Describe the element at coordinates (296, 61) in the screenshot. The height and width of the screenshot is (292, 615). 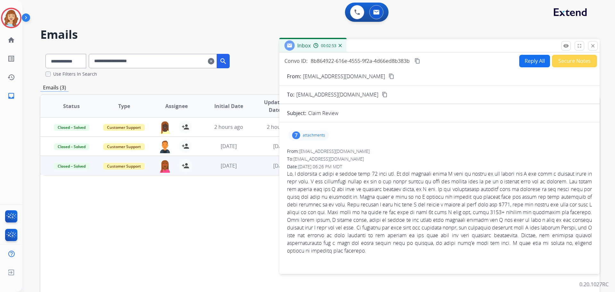
I see `p: Convo ID:` at that location.